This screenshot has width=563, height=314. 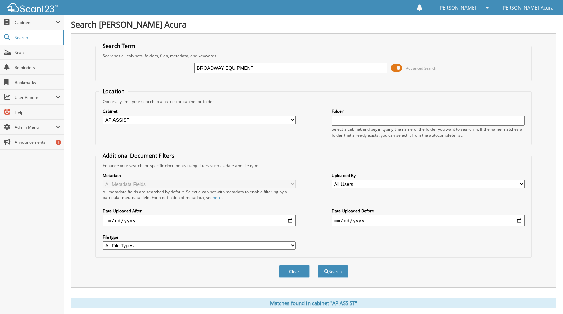 I want to click on div: All metadata fields are searched by default. Select a cabinet with metadata to enable filtering b..., so click(x=199, y=195).